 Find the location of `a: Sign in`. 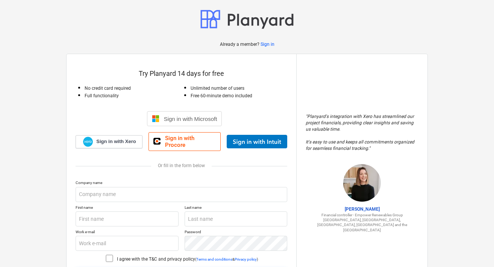

a: Sign in is located at coordinates (267, 44).